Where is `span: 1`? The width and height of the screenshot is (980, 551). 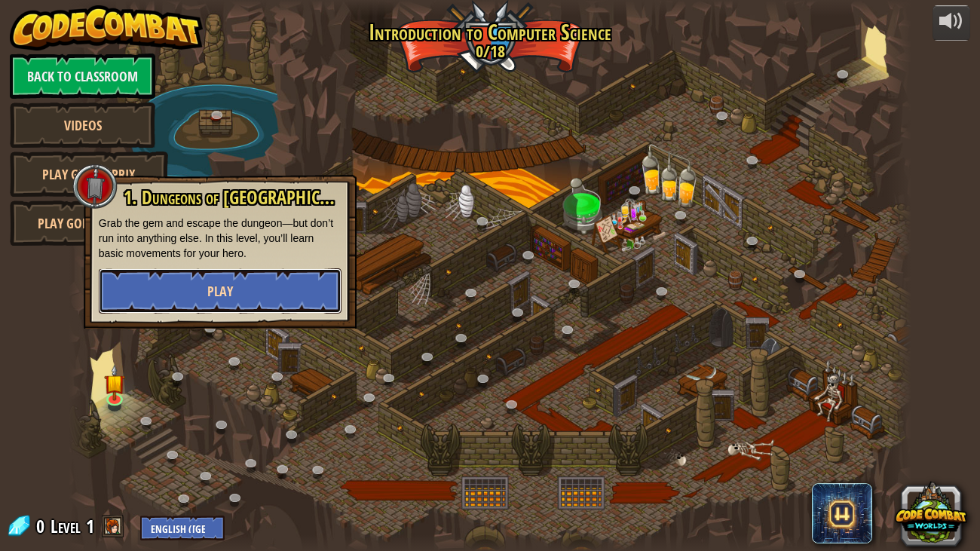
span: 1 is located at coordinates (89, 526).